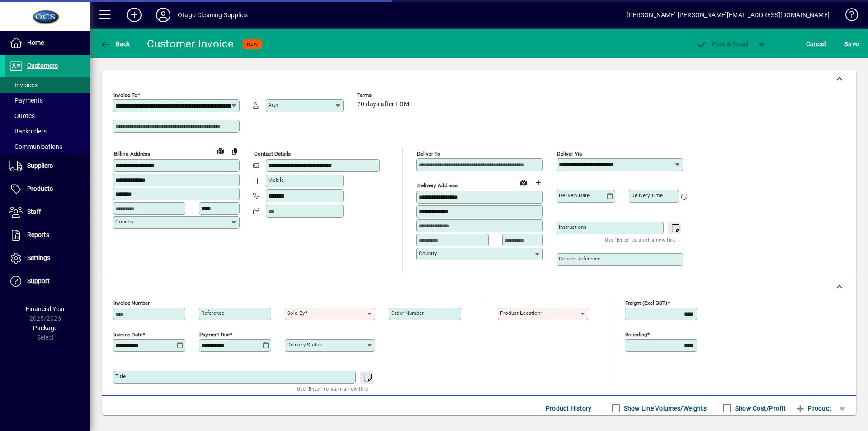 This screenshot has width=868, height=431. Describe the element at coordinates (126, 95) in the screenshot. I see `mat-label: Invoice To` at that location.